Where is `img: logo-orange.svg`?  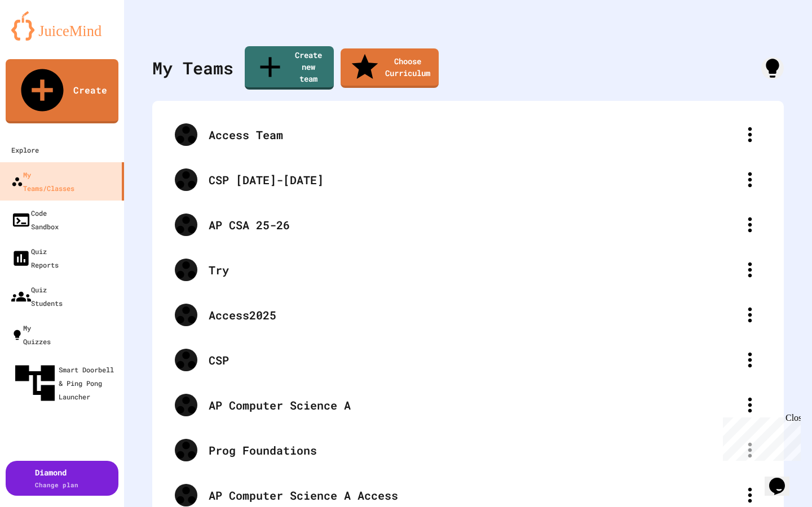
img: logo-orange.svg is located at coordinates (62, 26).